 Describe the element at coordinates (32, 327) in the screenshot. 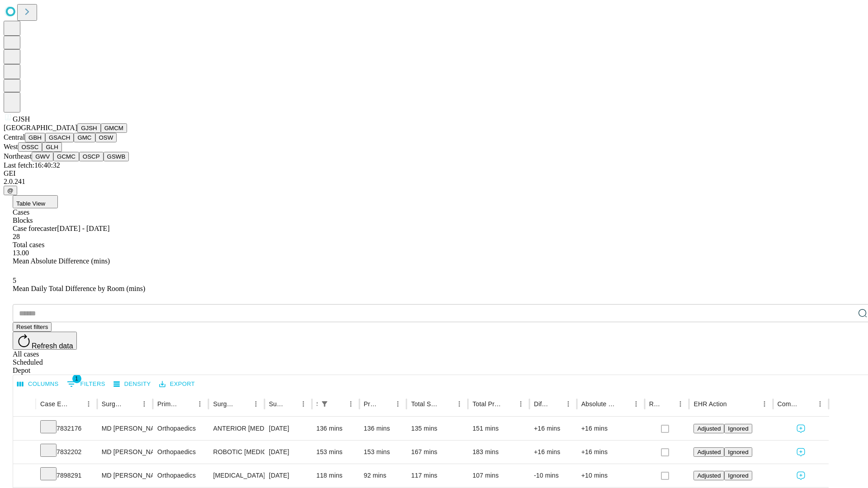

I see `span: Reset filters` at that location.